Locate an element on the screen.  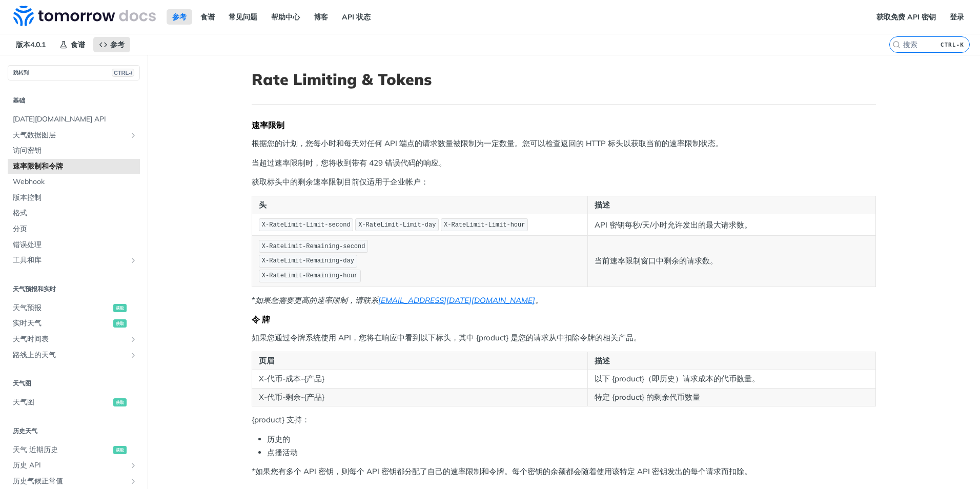
a: 天气 近期历史获取 is located at coordinates (74, 450).